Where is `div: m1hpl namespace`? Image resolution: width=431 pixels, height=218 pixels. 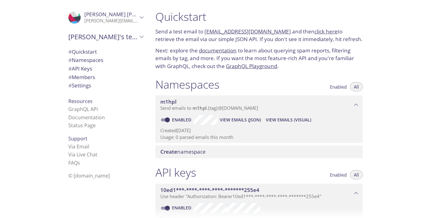
div: m1hpl namespace is located at coordinates (259, 105).